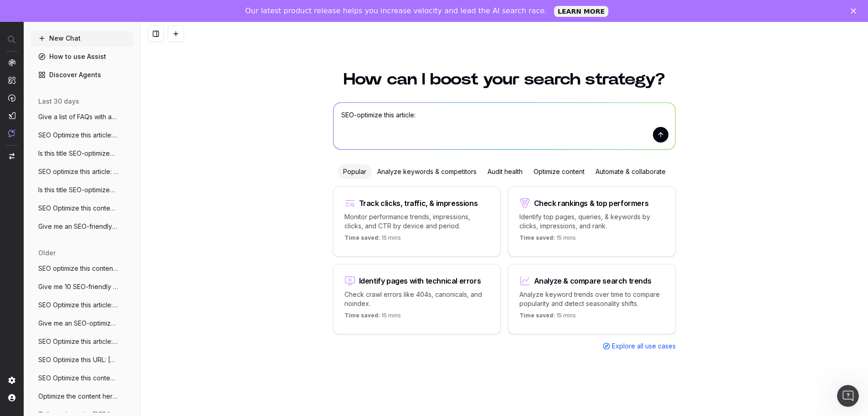 Image resolution: width=868 pixels, height=416 pixels. I want to click on button: New Chat, so click(82, 39).